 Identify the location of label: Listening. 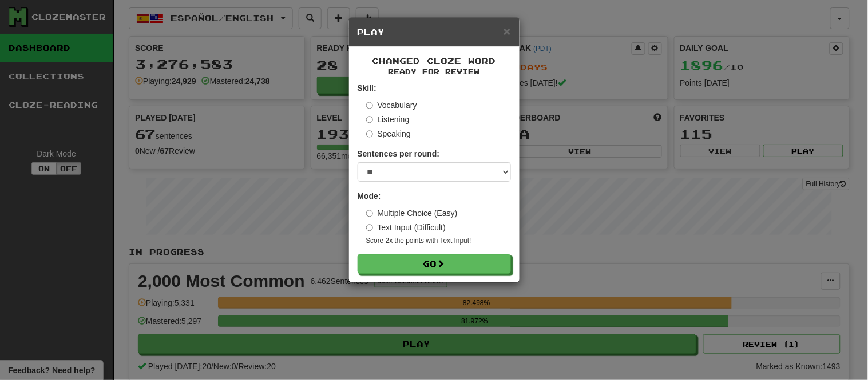
(388, 120).